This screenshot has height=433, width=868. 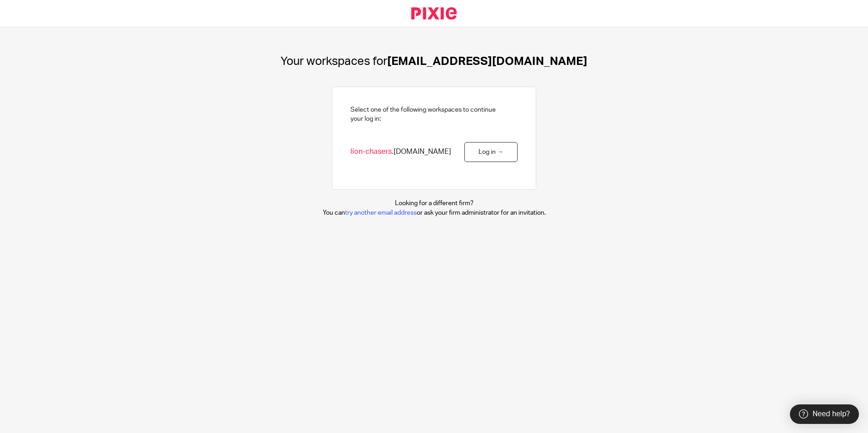 I want to click on span: lion-chasers, so click(x=370, y=151).